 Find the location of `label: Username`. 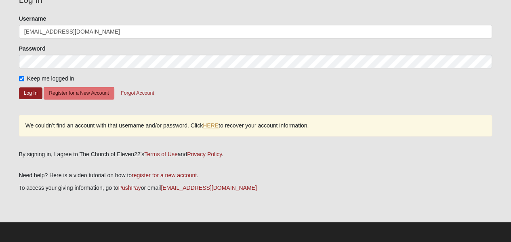

label: Username is located at coordinates (33, 19).